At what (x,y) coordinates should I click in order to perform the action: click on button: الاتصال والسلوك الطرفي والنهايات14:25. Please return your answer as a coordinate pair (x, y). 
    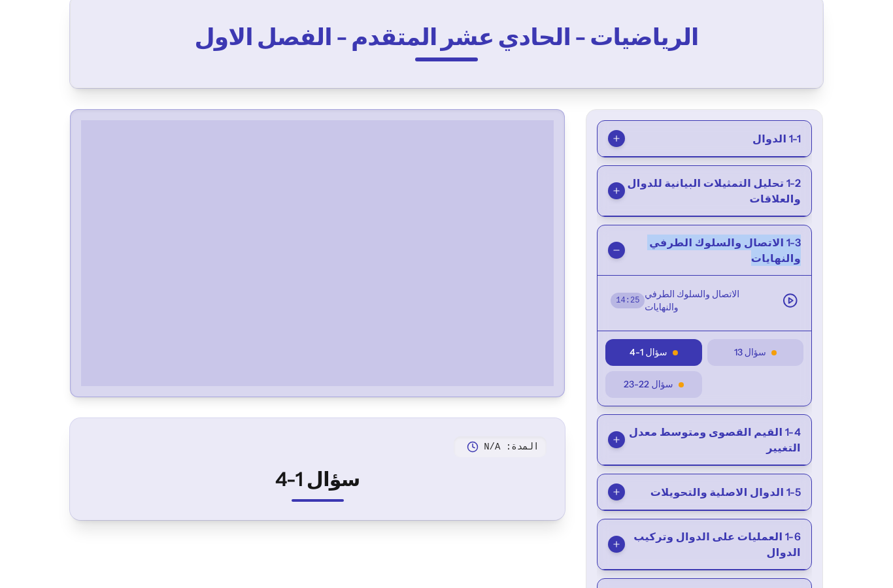
    Looking at the image, I should click on (704, 301).